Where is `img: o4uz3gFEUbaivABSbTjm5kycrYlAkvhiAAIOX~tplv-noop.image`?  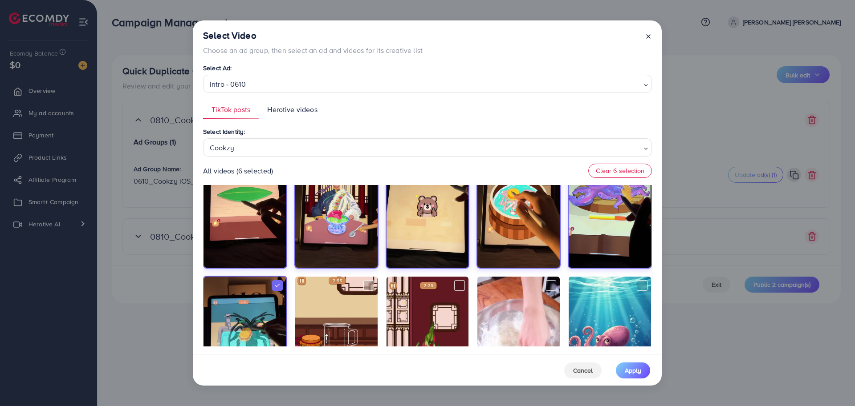
img: o4uz3gFEUbaivABSbTjm5kycrYlAkvhiAAIOX~tplv-noop.image is located at coordinates (427, 197).